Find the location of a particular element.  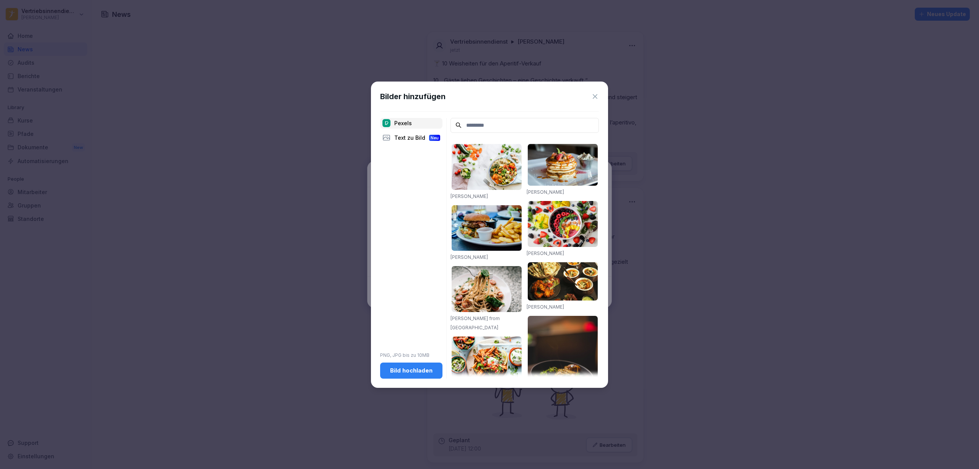

img: pexels-photo-1640772.jpeg is located at coordinates (487, 362).